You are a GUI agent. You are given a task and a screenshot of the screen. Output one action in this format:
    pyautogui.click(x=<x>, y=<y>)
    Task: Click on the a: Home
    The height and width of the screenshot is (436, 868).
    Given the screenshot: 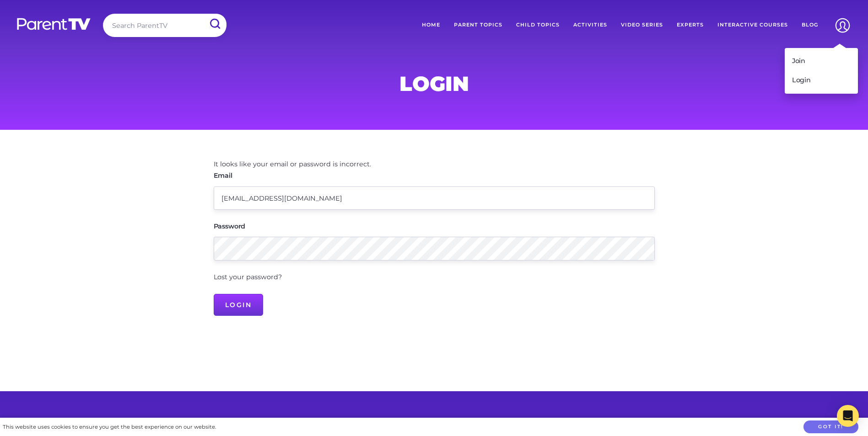 What is the action you would take?
    pyautogui.click(x=431, y=25)
    